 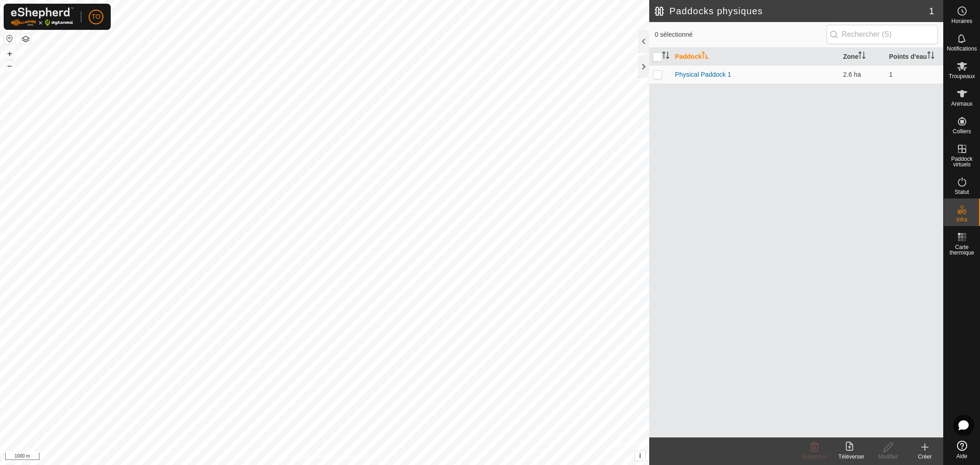 I want to click on span: Aide, so click(x=962, y=456).